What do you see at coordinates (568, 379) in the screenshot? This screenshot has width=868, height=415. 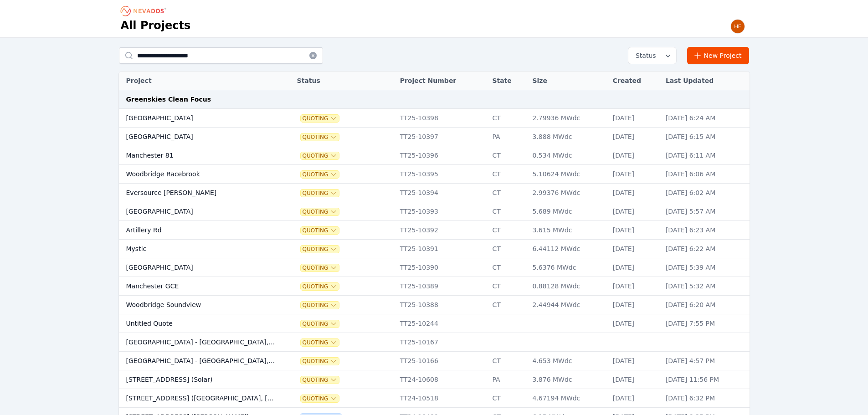 I see `td: 3.876 MWdc` at bounding box center [568, 379].